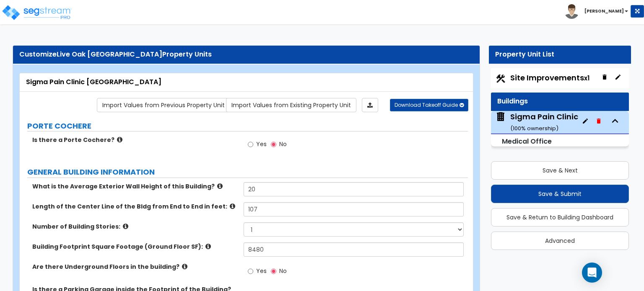  Describe the element at coordinates (246, 54) in the screenshot. I see `div: Customize Property Units` at that location.